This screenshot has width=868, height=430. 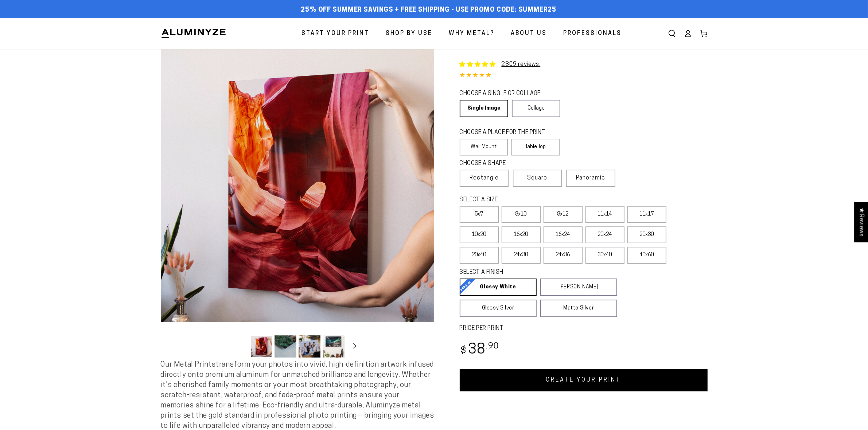 I want to click on label: 30x40, so click(x=605, y=255).